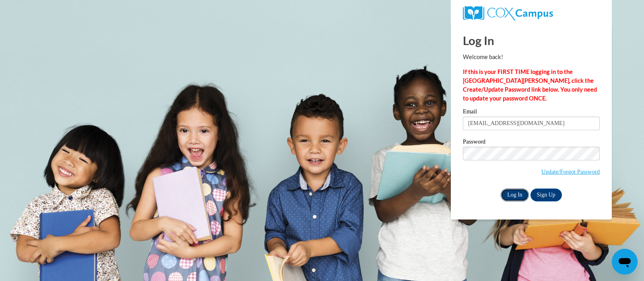  What do you see at coordinates (531, 40) in the screenshot?
I see `h1: Log In` at bounding box center [531, 40].